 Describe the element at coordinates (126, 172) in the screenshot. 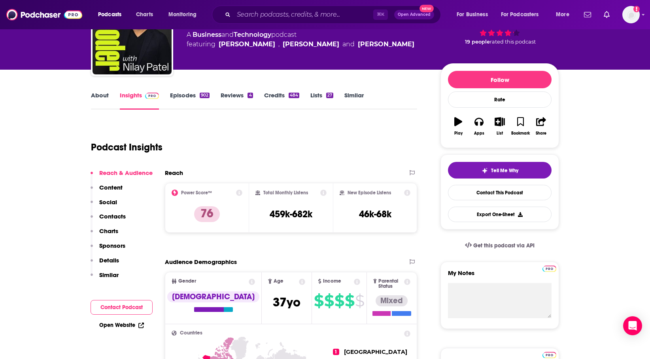

I see `p: Reach & Audience` at that location.